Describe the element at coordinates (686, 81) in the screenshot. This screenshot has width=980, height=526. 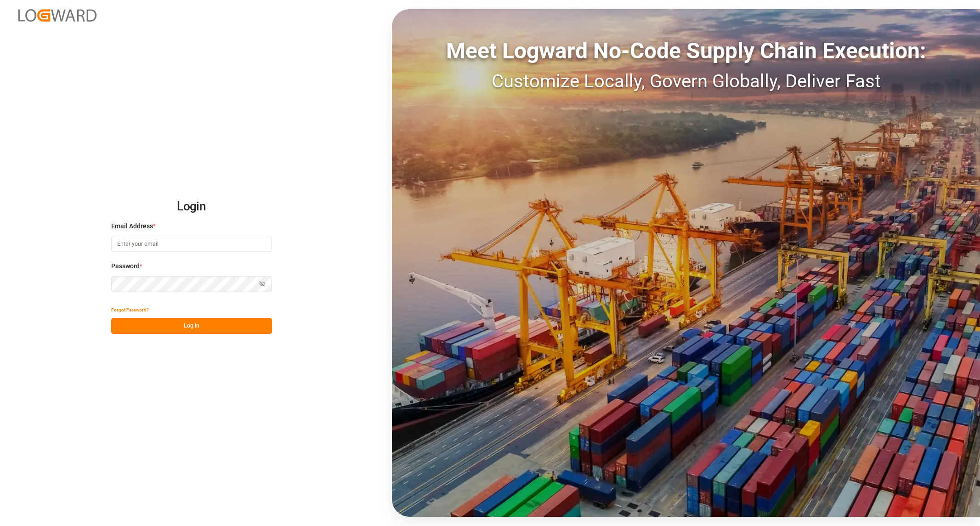
I see `div: Customize Locally, Govern Globally, Deliver Fast` at that location.